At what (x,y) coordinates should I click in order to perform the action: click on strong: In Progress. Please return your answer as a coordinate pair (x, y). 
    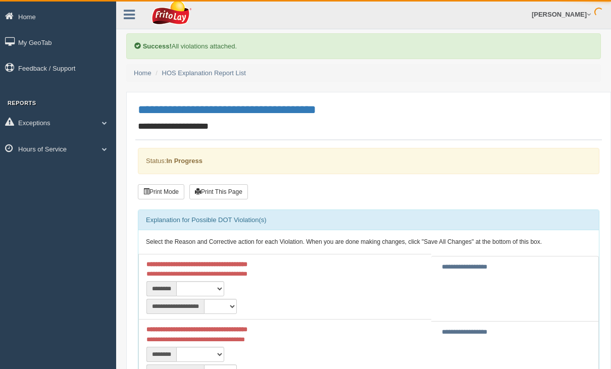
    Looking at the image, I should click on (184, 160).